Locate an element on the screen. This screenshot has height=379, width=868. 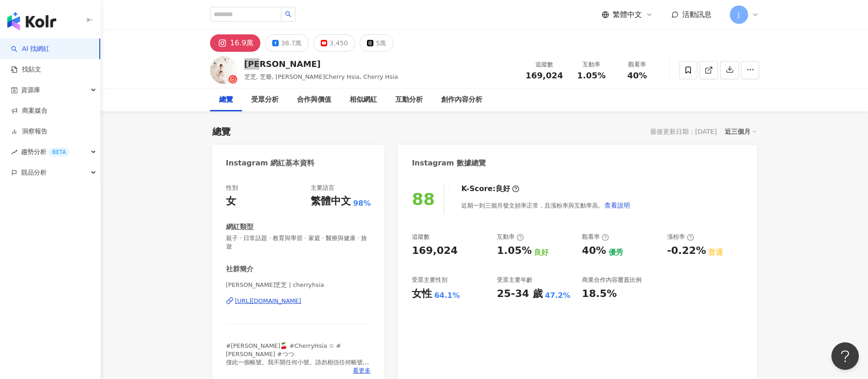
div: 88 is located at coordinates (423, 199).